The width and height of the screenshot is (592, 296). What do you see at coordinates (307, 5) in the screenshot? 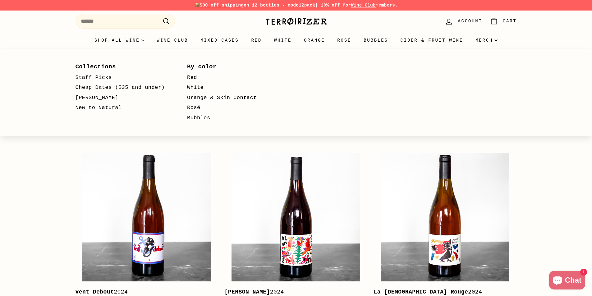
I see `strong: 12pack` at bounding box center [307, 5].